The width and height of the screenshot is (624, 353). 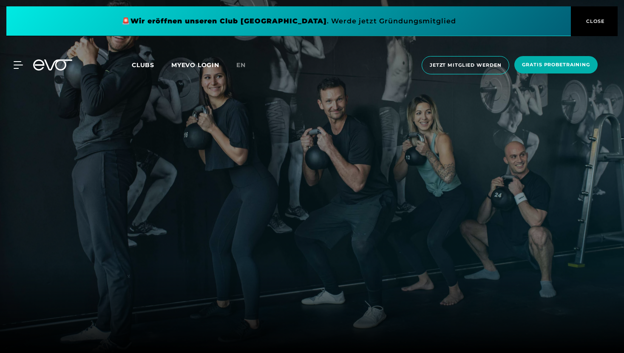 I want to click on span: Clubs, so click(x=143, y=65).